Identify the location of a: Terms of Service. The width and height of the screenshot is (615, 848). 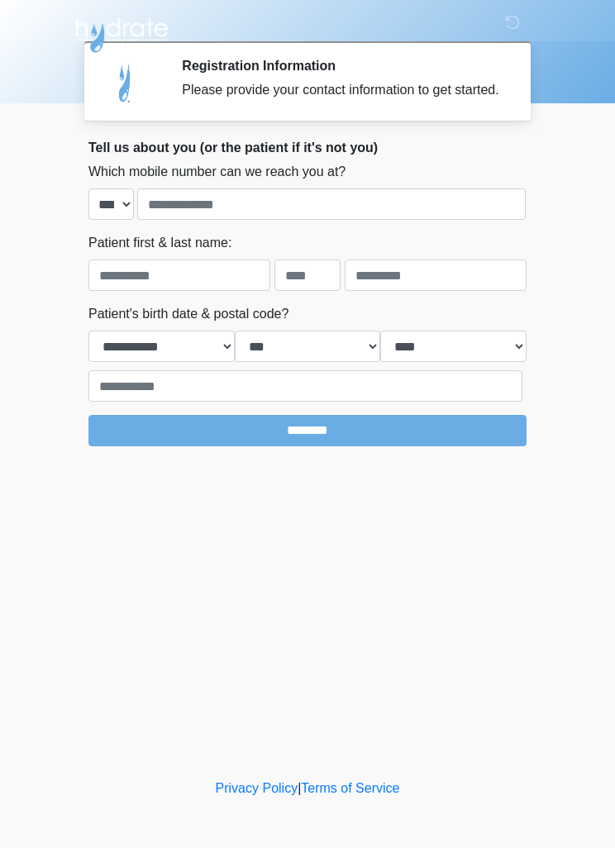
(350, 787).